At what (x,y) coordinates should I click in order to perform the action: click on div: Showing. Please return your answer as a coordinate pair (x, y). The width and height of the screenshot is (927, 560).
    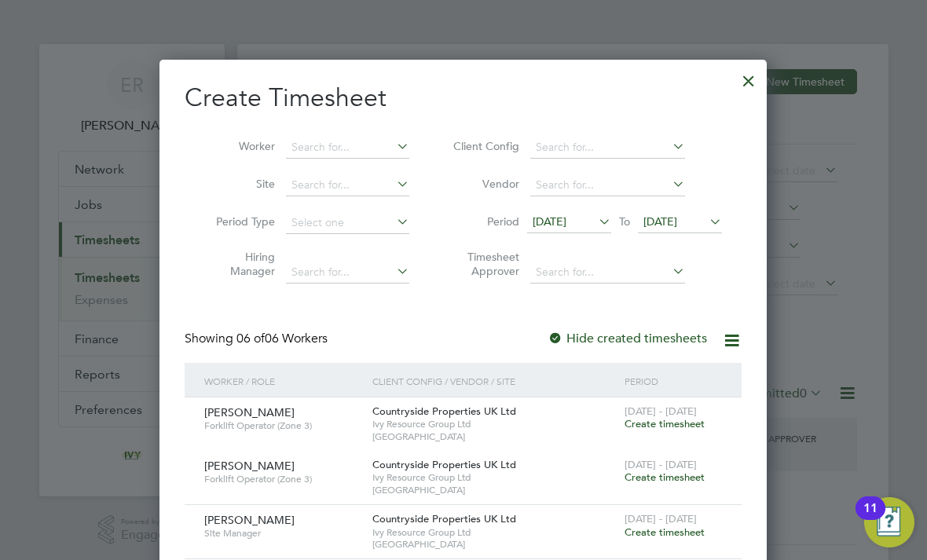
    Looking at the image, I should click on (258, 339).